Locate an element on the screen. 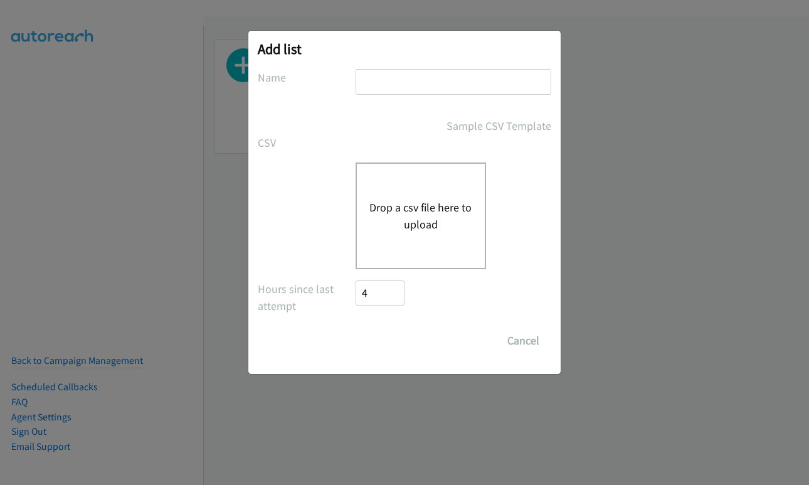 The image size is (809, 485). label: Hours since last attempt is located at coordinates (307, 297).